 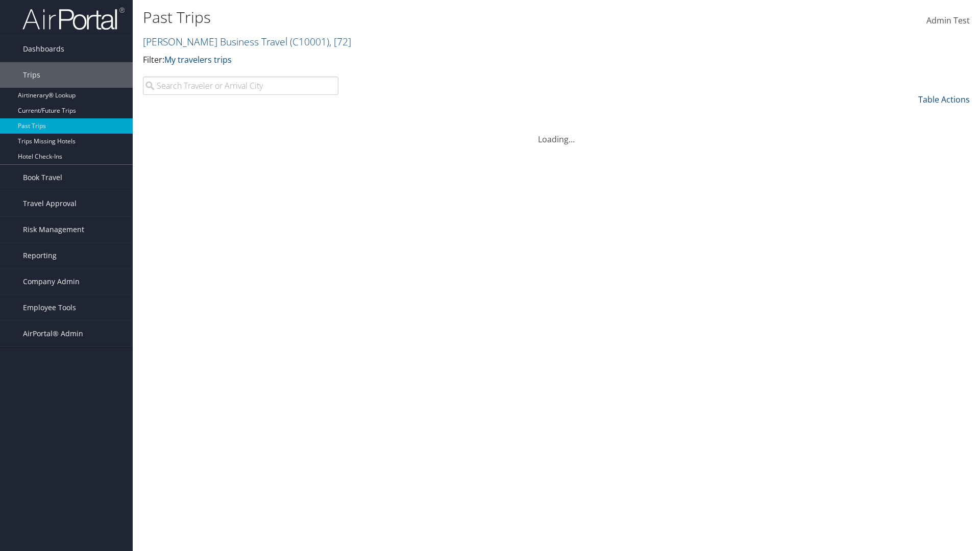 What do you see at coordinates (310, 41) in the screenshot?
I see `span: ( C10001 )` at bounding box center [310, 41].